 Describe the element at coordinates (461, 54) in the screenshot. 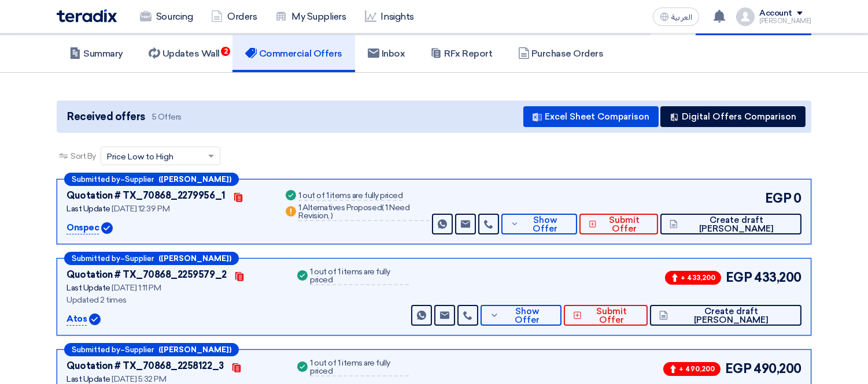

I see `a: RFx Report` at that location.